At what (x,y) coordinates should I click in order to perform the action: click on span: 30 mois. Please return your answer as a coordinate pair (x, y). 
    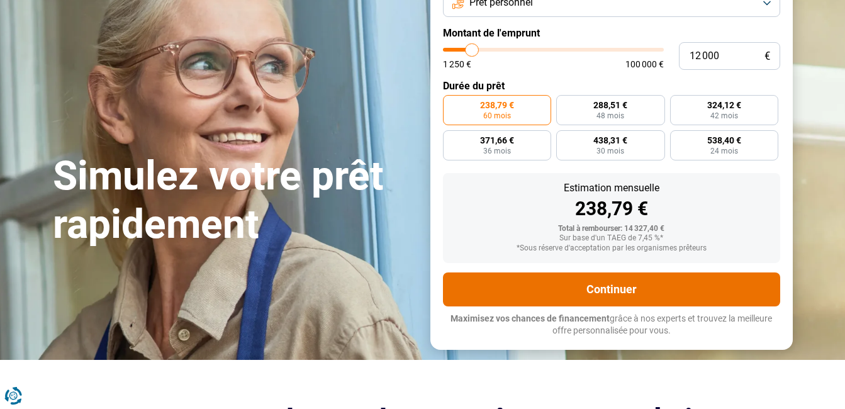
    Looking at the image, I should click on (610, 151).